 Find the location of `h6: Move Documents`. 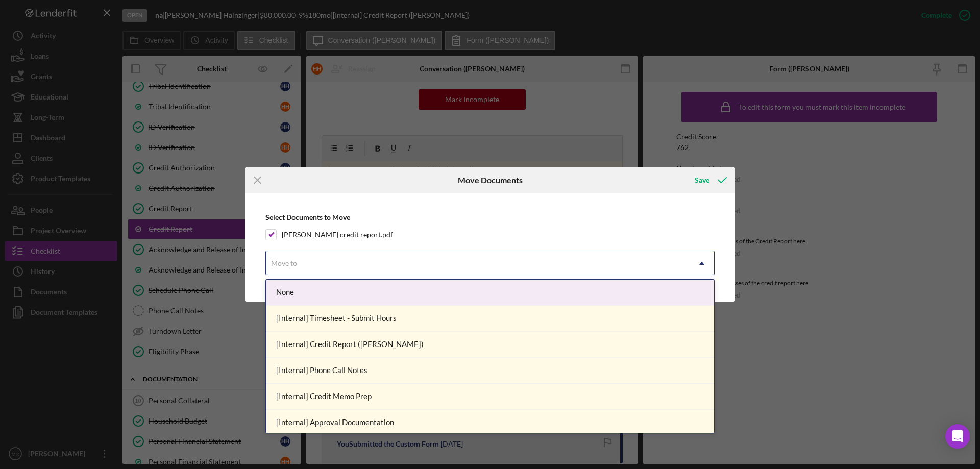

h6: Move Documents is located at coordinates (490, 180).